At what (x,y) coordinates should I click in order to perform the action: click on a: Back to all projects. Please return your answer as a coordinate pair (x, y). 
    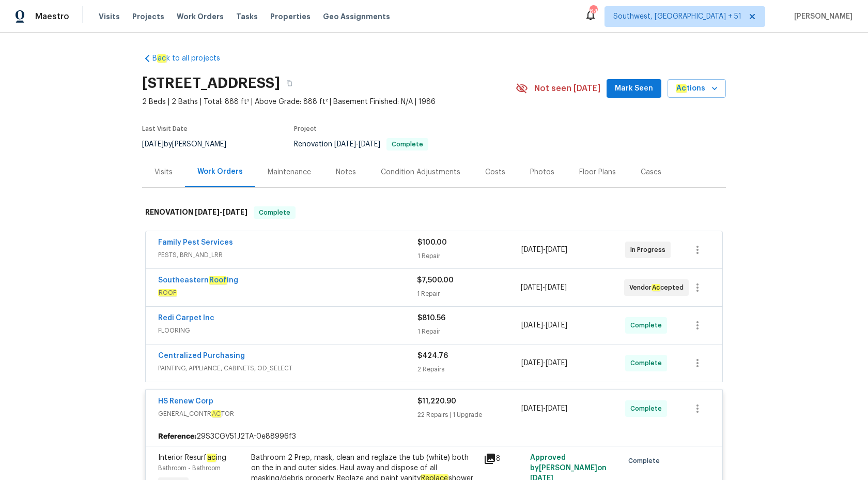
    Looking at the image, I should click on (192, 59).